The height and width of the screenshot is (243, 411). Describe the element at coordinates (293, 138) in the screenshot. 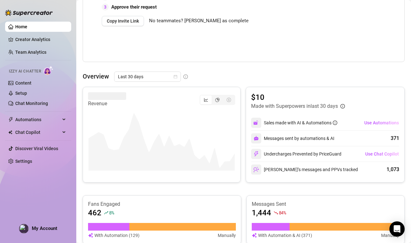

I see `div: Messages sent by automations & AI` at that location.